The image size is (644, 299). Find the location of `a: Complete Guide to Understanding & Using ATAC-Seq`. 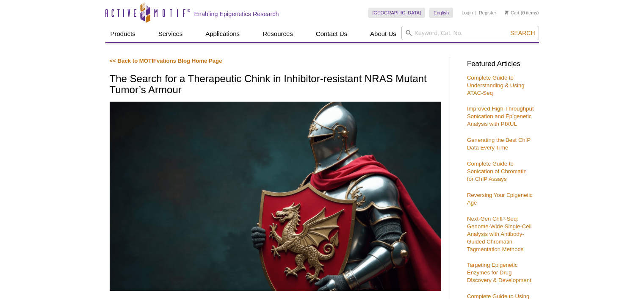

a: Complete Guide to Understanding & Using ATAC-Seq is located at coordinates (496, 85).